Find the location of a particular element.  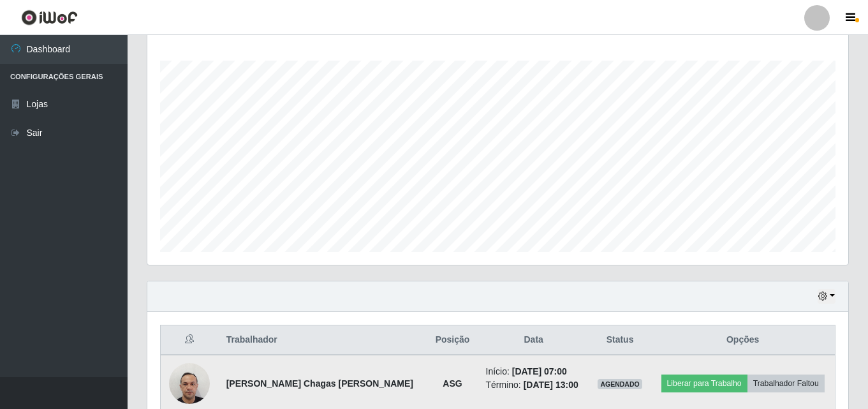

th: Posição is located at coordinates (452, 340).